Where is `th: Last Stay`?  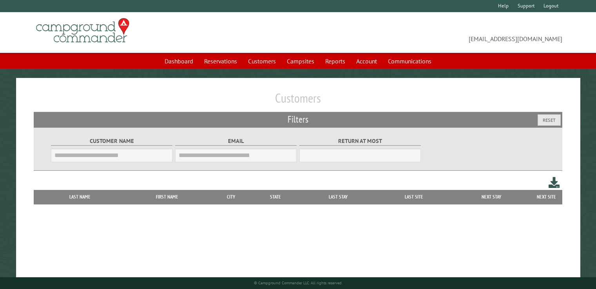
th: Last Stay is located at coordinates (338, 197).